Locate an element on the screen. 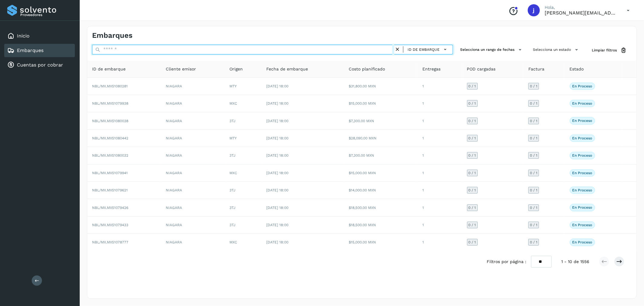  span: Limpiar filtros is located at coordinates (605, 50).